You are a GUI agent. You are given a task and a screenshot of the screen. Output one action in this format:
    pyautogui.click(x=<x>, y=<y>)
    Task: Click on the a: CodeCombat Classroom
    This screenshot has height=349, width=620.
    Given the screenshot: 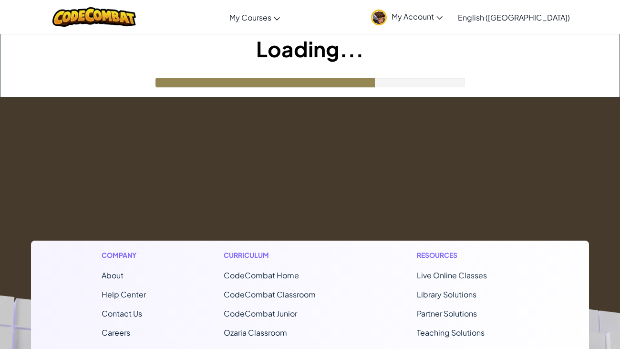 What is the action you would take?
    pyautogui.click(x=270, y=294)
    